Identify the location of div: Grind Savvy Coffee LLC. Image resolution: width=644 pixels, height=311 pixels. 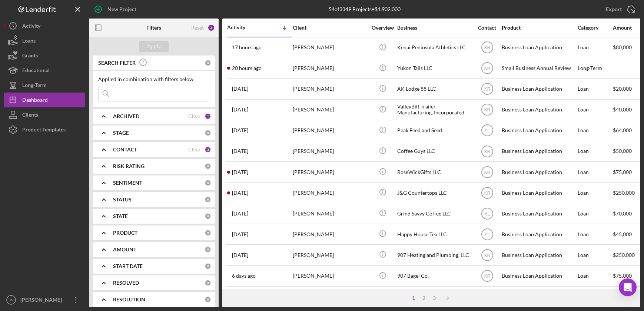
(435, 213).